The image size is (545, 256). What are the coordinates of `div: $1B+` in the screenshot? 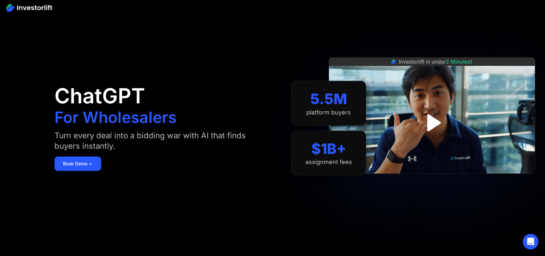 It's located at (328, 149).